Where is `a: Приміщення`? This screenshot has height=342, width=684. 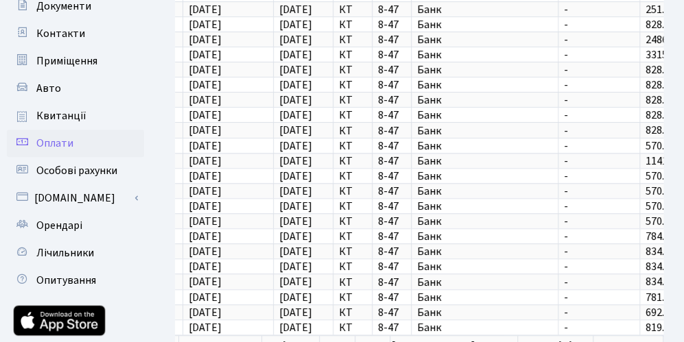
a: Приміщення is located at coordinates (75, 61).